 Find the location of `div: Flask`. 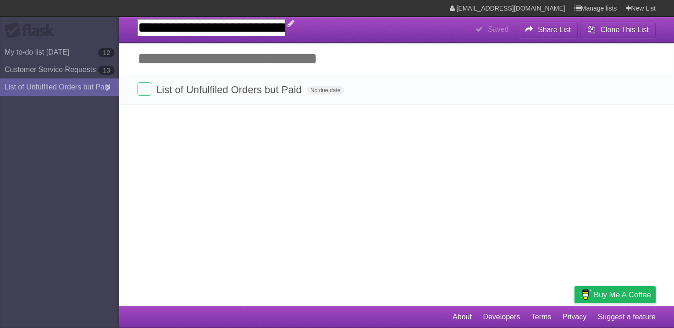

div: Flask is located at coordinates (32, 31).